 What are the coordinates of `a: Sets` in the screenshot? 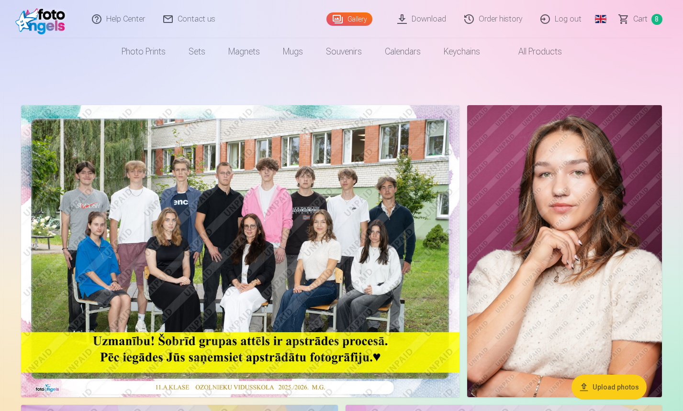 It's located at (197, 52).